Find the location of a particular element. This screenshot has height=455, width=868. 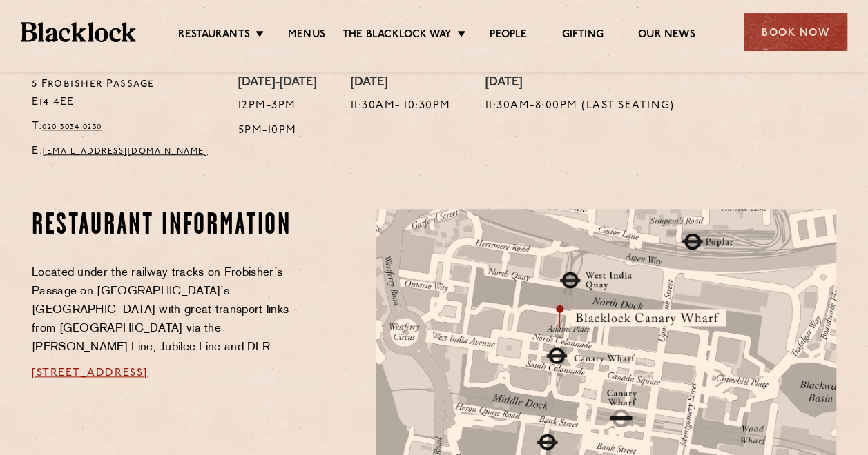

h2: Restaurant Information is located at coordinates (163, 226).